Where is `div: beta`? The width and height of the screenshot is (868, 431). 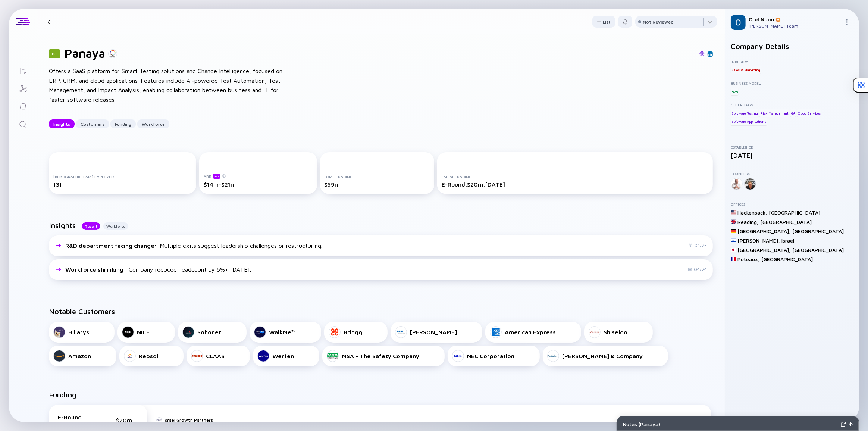
div: beta is located at coordinates (216, 176).